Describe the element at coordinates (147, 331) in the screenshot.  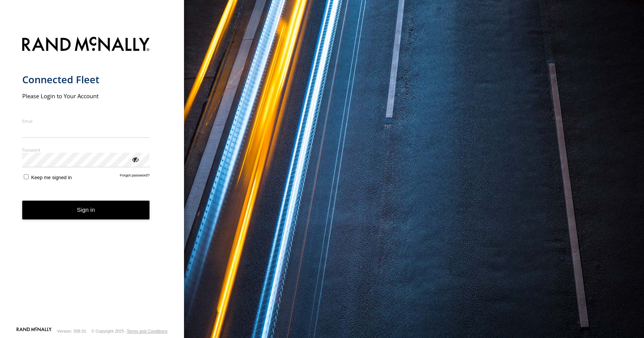
I see `a: Terms and Conditions` at that location.